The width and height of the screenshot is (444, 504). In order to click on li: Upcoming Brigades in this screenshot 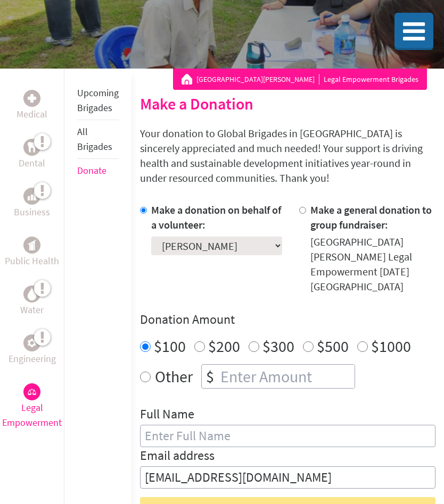, I will do `click(98, 100)`.